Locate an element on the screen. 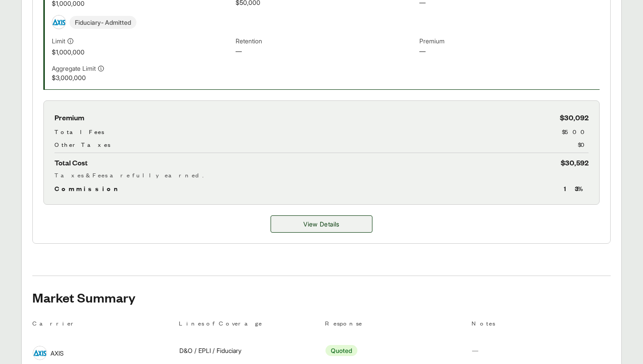 The image size is (643, 364). h2: Market Summary is located at coordinates (321, 297).